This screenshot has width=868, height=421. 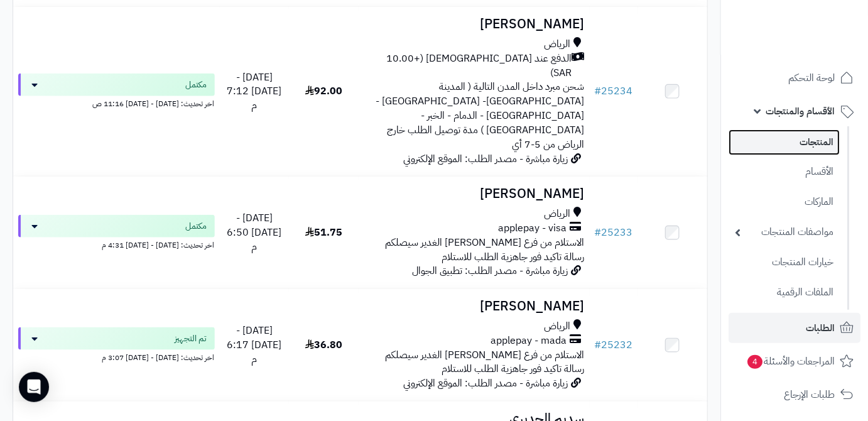 I want to click on span: الأقسام والمنتجات, so click(x=800, y=111).